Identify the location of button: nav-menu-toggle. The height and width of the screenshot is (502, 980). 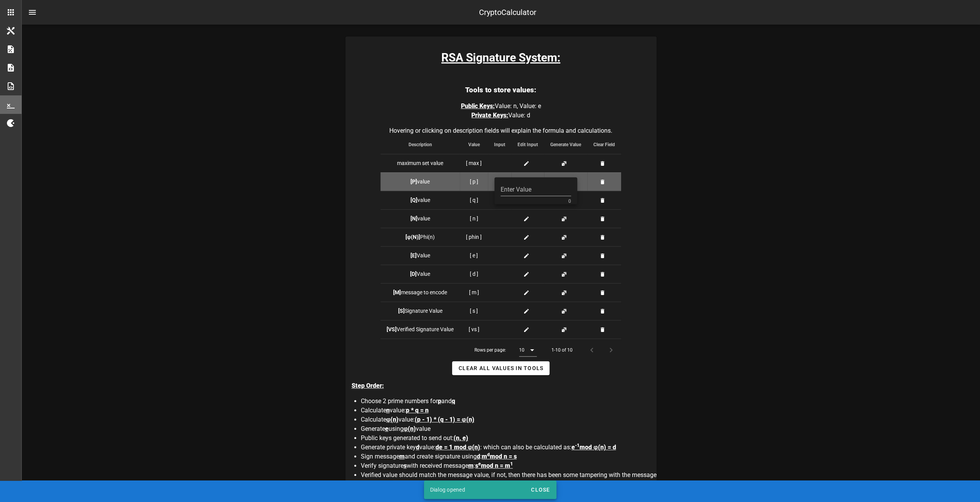
(32, 12).